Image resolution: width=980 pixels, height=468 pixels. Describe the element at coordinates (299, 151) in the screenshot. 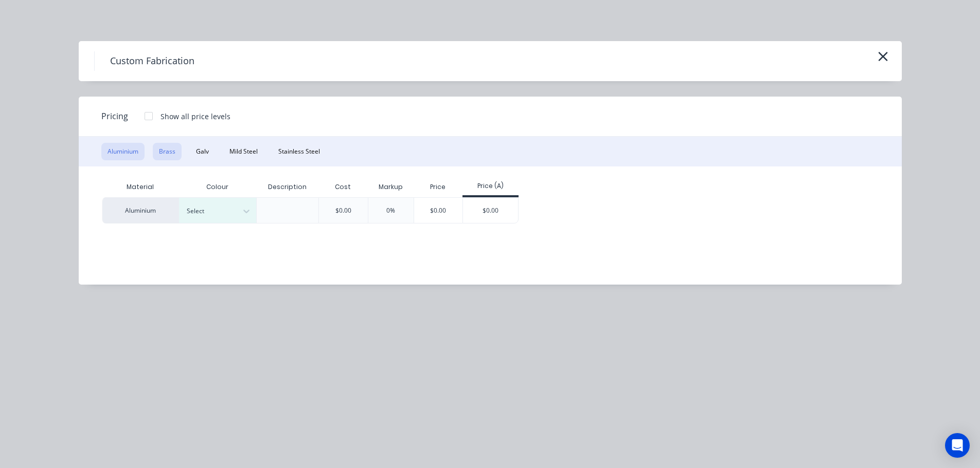

I see `button: Stainless Steel` at that location.